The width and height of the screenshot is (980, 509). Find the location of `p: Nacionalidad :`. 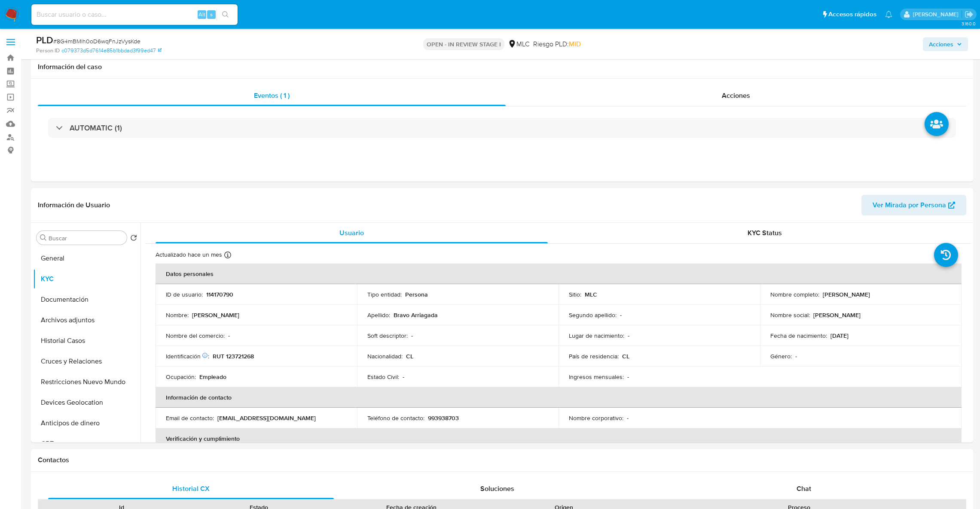

p: Nacionalidad : is located at coordinates (385, 357).